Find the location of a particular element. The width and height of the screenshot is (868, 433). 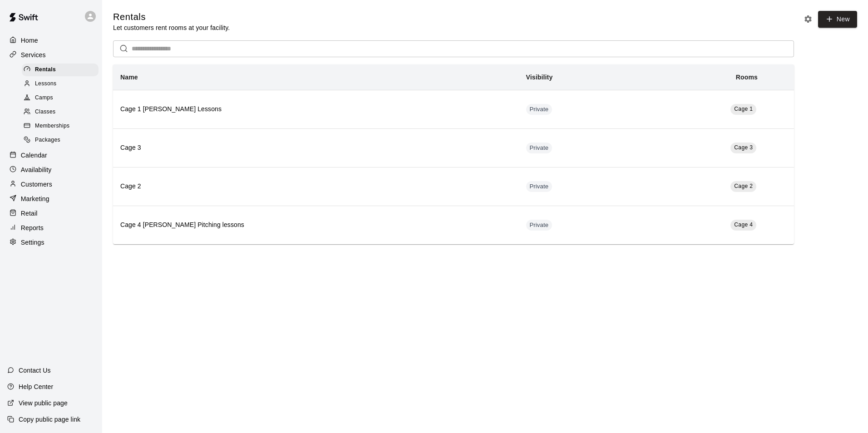

div: Camps is located at coordinates (60, 98).